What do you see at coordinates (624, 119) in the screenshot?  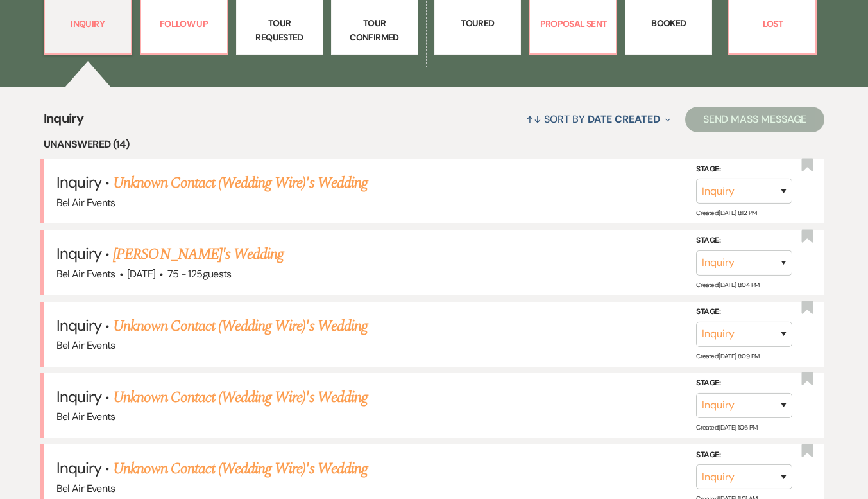 I see `span: Date Created` at bounding box center [624, 119].